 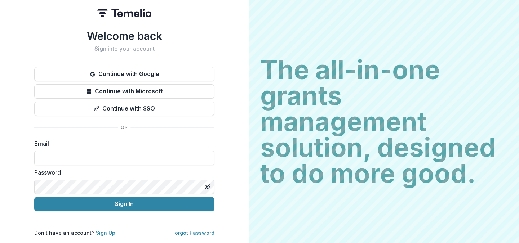 What do you see at coordinates (124, 109) in the screenshot?
I see `button: Continue with SSO` at bounding box center [124, 109].